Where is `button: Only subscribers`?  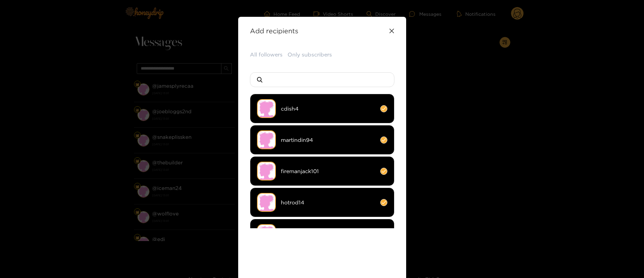
button: Only subscribers is located at coordinates (310, 54).